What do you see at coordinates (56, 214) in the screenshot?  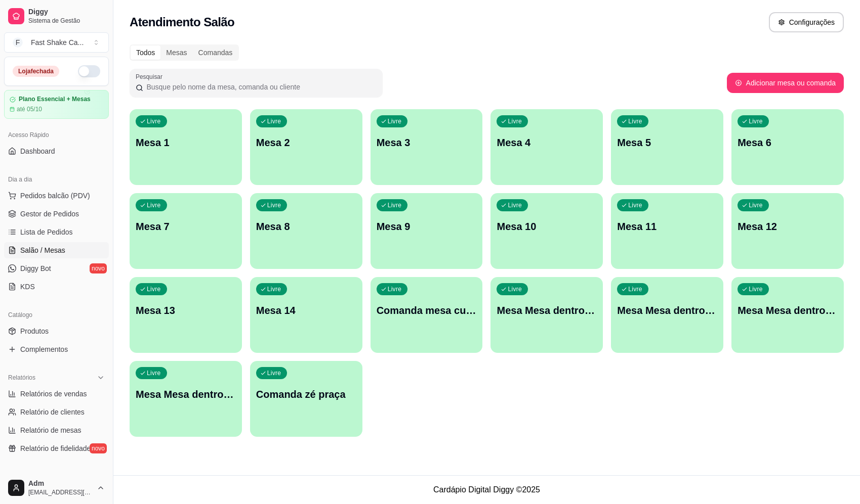 I see `a: Gestor de Pedidos` at bounding box center [56, 214].